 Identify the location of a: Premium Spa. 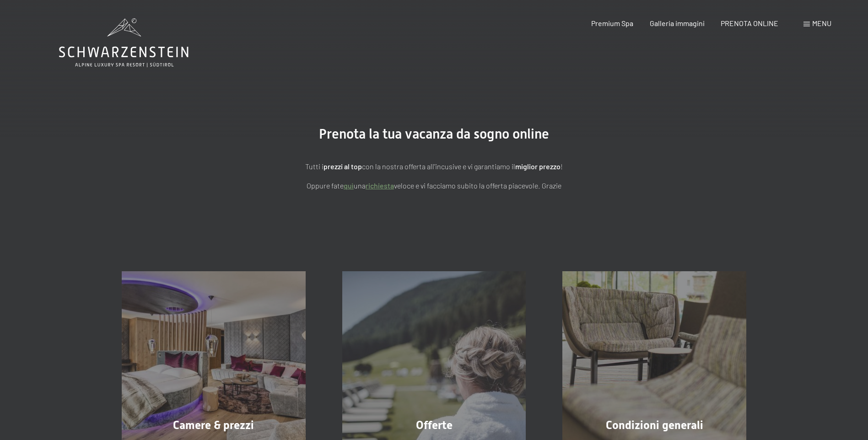
(613, 23).